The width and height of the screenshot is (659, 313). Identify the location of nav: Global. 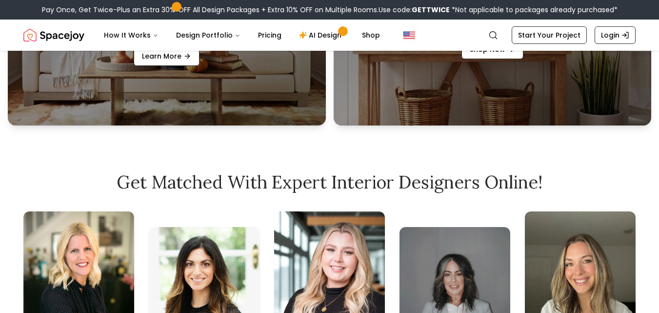
(329, 35).